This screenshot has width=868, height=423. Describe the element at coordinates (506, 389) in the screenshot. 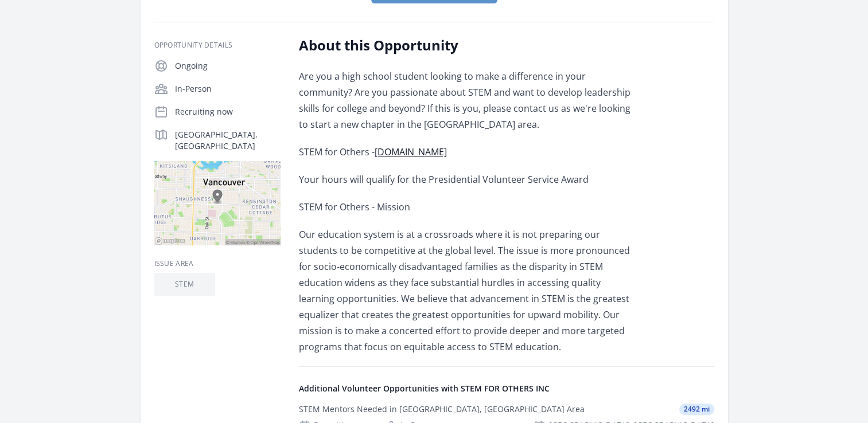

I see `h4: Additional Volunteer Opportunities with STEM FOR OTHERS INC` at that location.